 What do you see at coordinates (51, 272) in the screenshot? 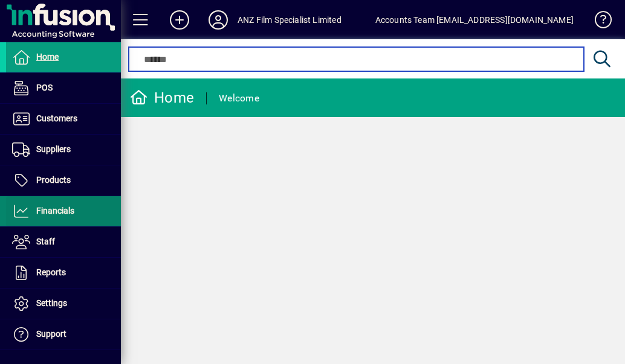
I see `span: Reports` at bounding box center [51, 272].